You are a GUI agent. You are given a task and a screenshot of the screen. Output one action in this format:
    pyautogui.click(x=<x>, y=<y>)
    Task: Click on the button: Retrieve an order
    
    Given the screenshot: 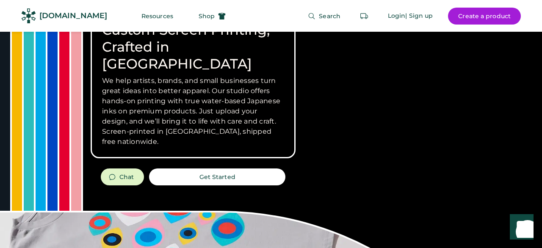 What is the action you would take?
    pyautogui.click(x=364, y=16)
    